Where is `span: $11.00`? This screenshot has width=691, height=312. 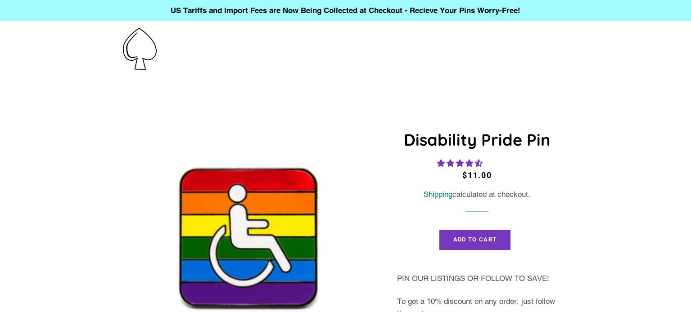 span: $11.00 is located at coordinates (477, 175).